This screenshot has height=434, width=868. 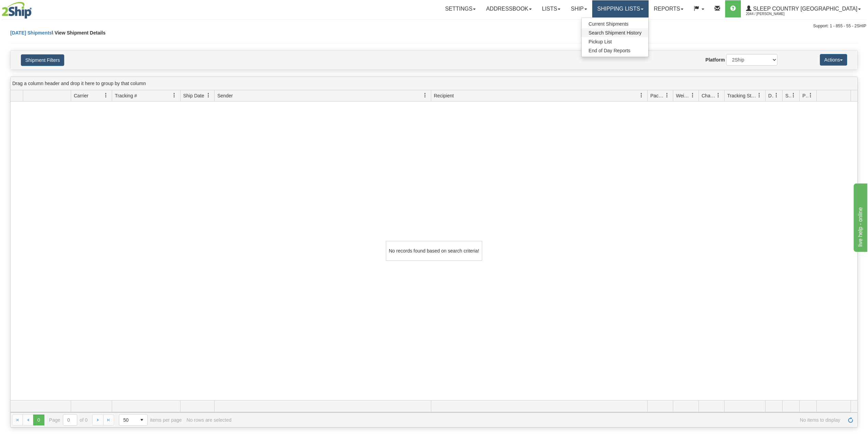 What do you see at coordinates (538, 419) in the screenshot?
I see `span: No items to display` at bounding box center [538, 419].